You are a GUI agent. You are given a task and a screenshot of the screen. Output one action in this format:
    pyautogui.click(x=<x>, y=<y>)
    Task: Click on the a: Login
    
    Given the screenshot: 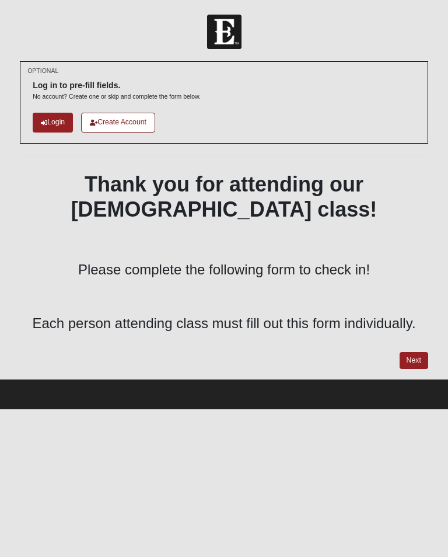 What is the action you would take?
    pyautogui.click(x=53, y=122)
    